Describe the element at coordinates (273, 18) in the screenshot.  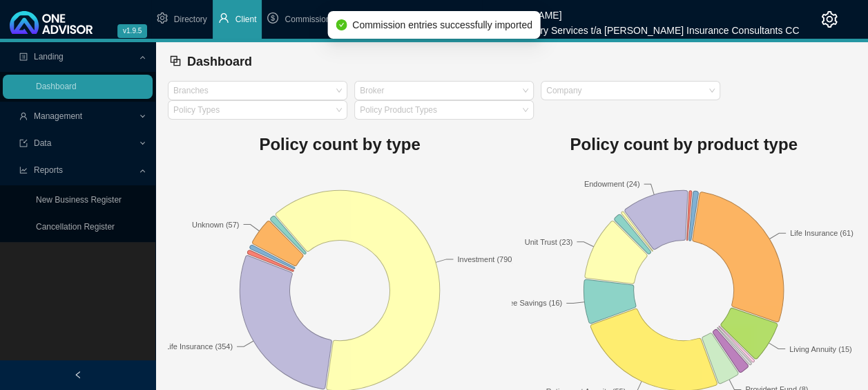
I see `span: dollar` at that location.